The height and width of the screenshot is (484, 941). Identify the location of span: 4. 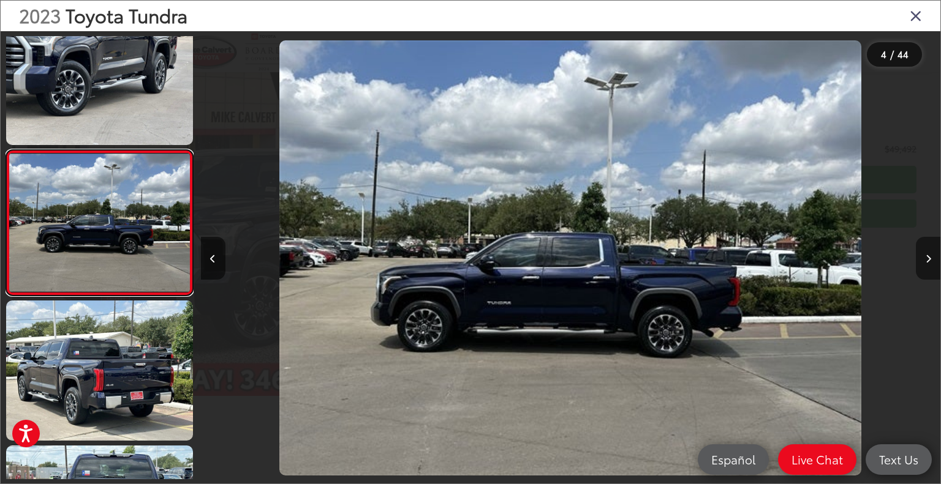
(883, 54).